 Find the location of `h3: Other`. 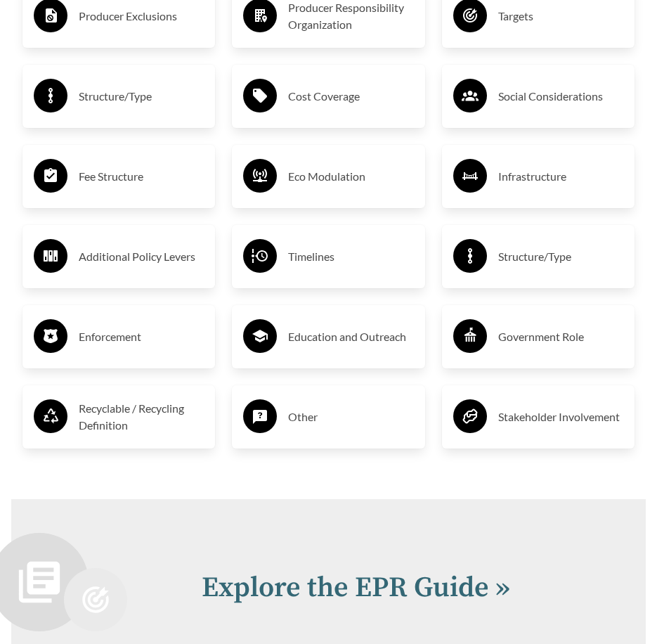

h3: Other is located at coordinates (351, 417).